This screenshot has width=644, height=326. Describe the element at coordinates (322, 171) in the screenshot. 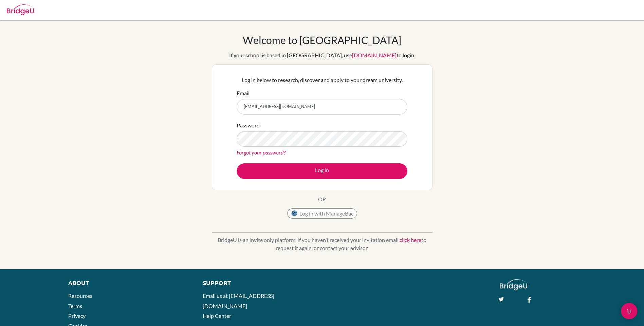

I see `button: Log in` at that location.